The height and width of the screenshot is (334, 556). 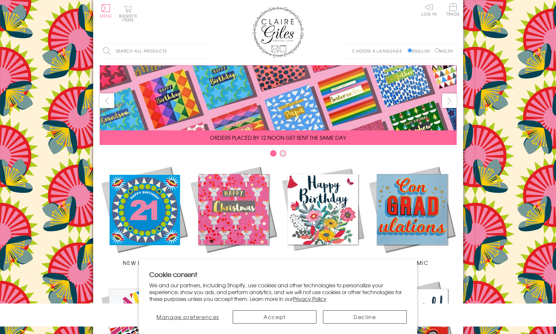 What do you see at coordinates (278, 275) in the screenshot?
I see `h2: Cookie consent` at bounding box center [278, 275].